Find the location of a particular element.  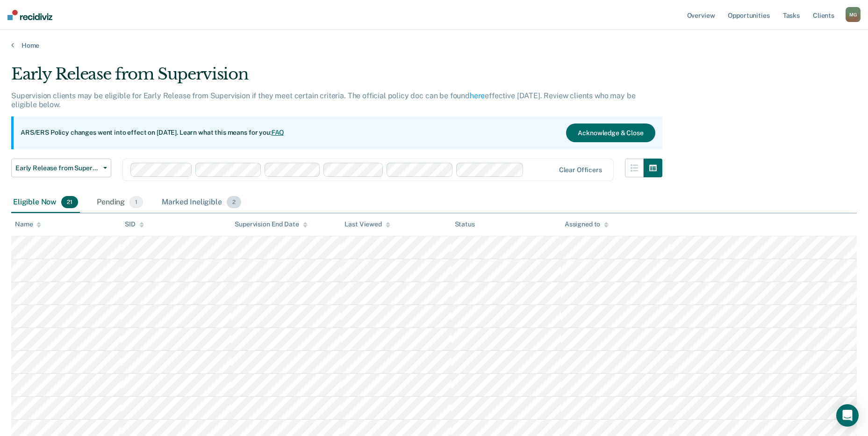

div: Marked Ineligible2 is located at coordinates (201, 202).